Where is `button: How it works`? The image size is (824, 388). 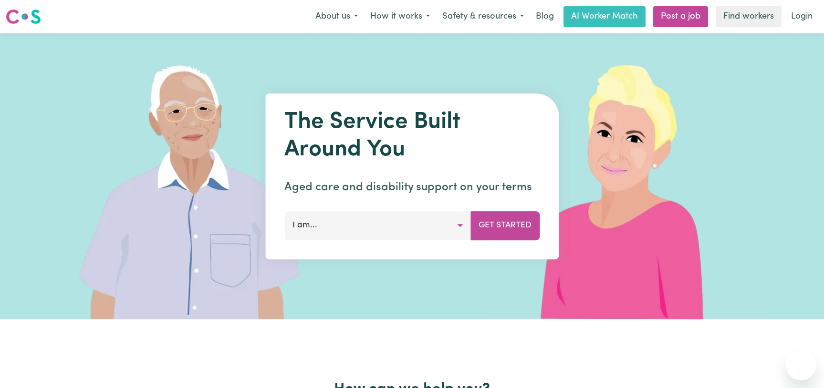
button: How it works is located at coordinates (400, 17).